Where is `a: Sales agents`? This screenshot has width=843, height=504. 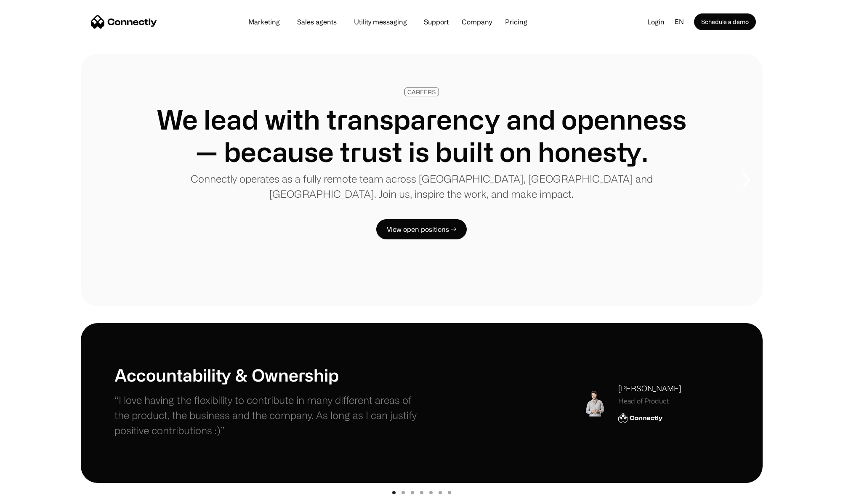
a: Sales agents is located at coordinates (317, 22).